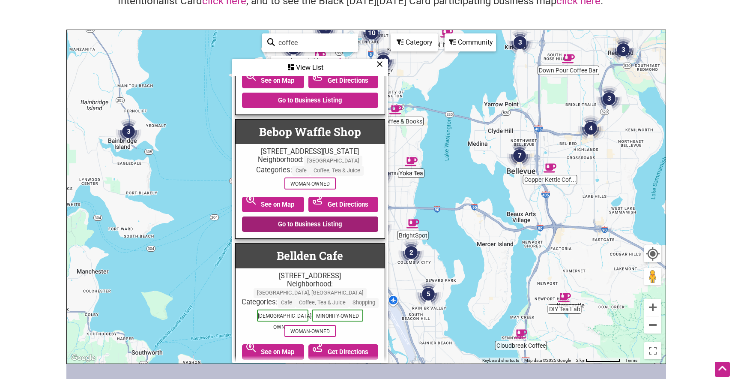  Describe the element at coordinates (722, 369) in the screenshot. I see `div: Scroll Back to Top` at that location.